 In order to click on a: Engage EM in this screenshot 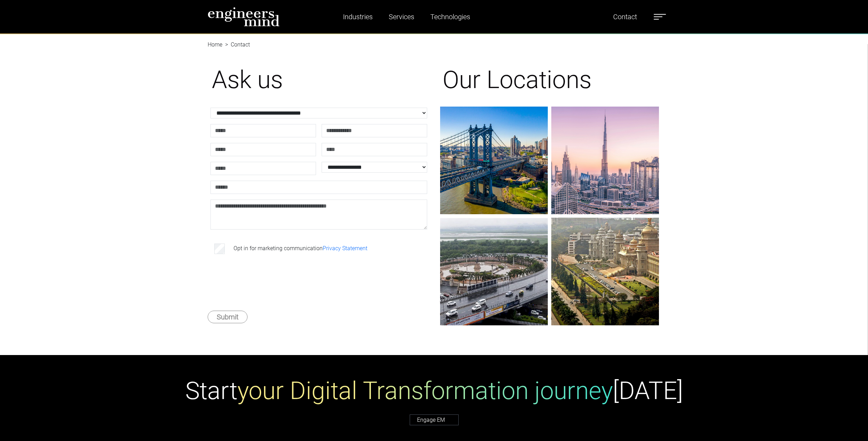, I will do `click(434, 420)`.